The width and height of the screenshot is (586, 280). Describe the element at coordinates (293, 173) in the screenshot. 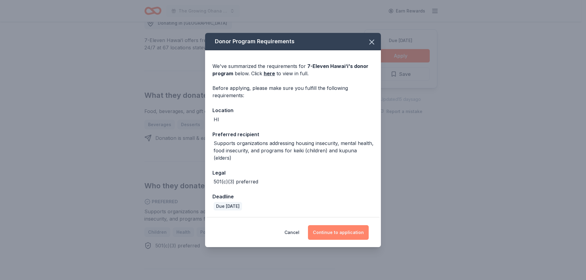

I see `div: Legal` at that location.